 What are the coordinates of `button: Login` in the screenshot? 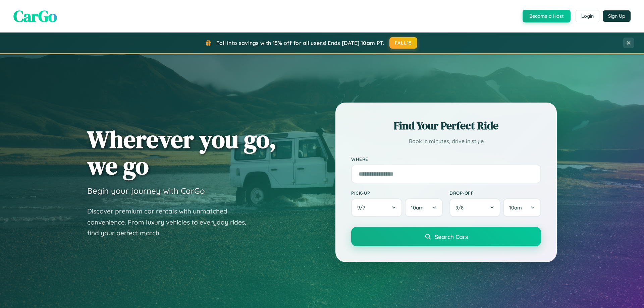 It's located at (587, 16).